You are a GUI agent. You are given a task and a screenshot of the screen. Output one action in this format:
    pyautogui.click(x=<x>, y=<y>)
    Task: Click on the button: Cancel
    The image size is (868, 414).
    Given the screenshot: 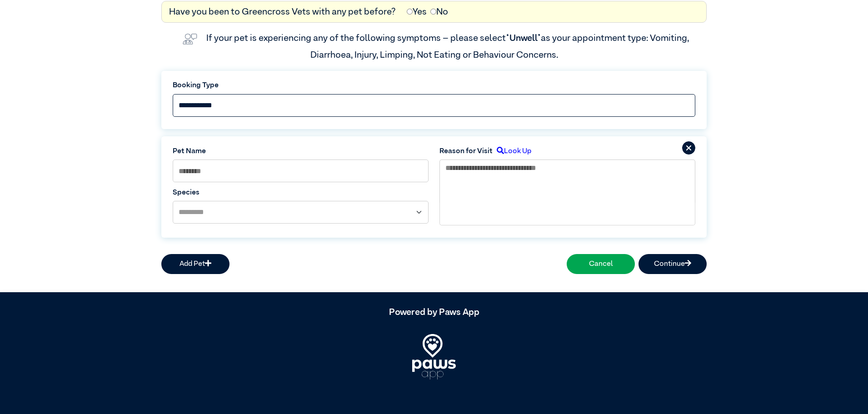 What is the action you would take?
    pyautogui.click(x=601, y=264)
    